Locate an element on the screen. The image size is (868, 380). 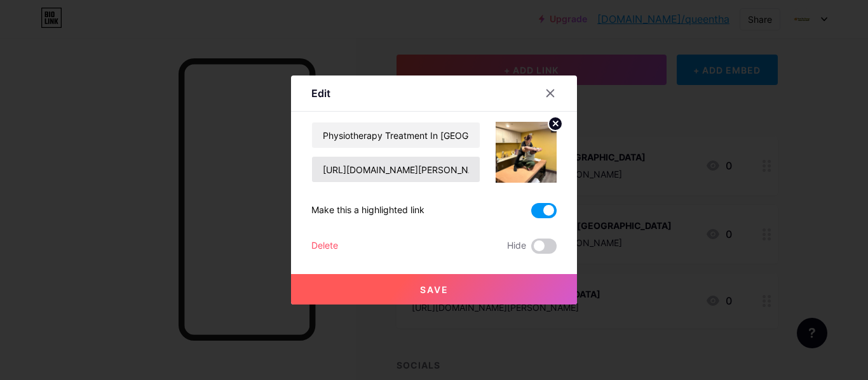
div: Edit is located at coordinates (321, 93).